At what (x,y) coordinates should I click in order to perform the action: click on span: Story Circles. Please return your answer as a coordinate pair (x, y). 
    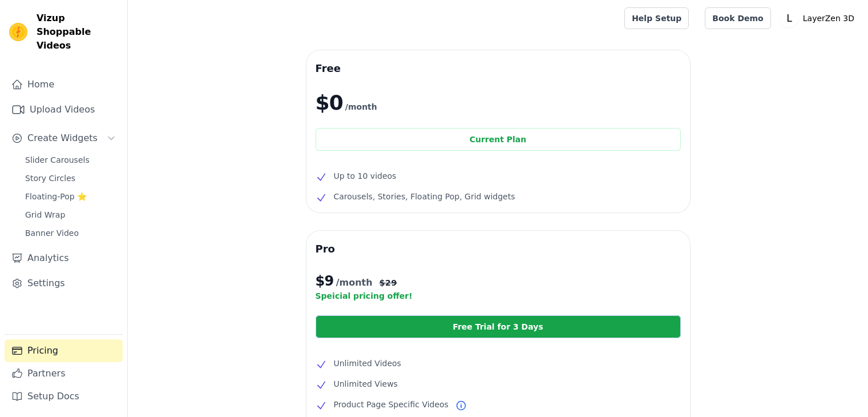
    Looking at the image, I should click on (50, 178).